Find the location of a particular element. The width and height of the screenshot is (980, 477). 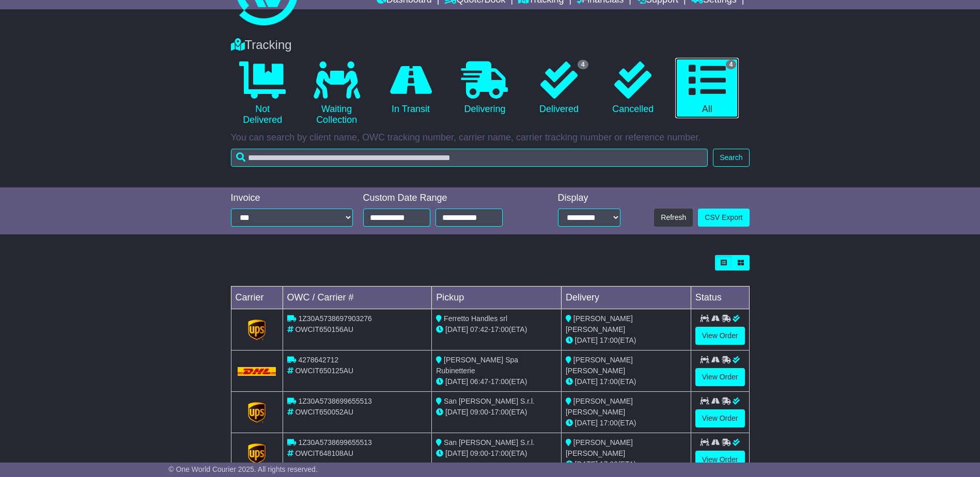

td: Pickup is located at coordinates (497, 298).